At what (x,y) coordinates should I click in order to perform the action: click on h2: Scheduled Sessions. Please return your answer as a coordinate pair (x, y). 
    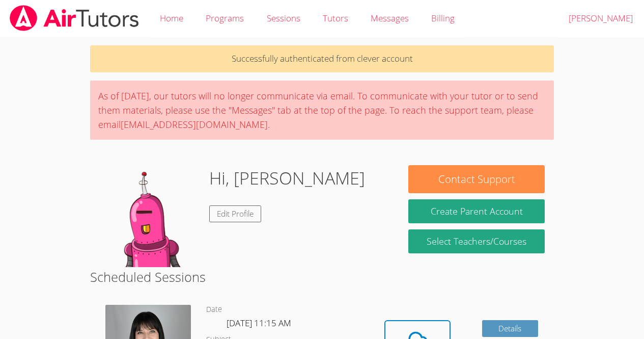
    Looking at the image, I should click on (322, 276).